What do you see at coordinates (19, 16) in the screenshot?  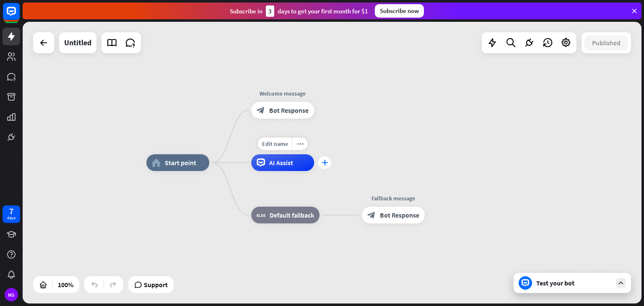 I see `button: Open LiveChat chat widget` at bounding box center [19, 16].